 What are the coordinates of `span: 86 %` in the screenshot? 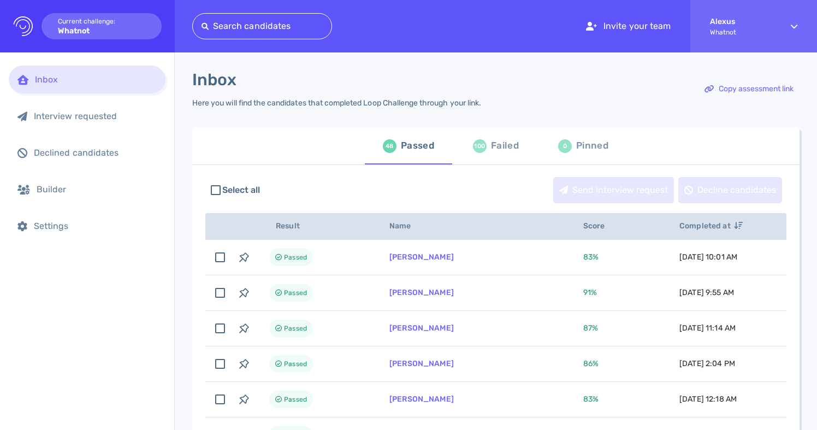 It's located at (591, 363).